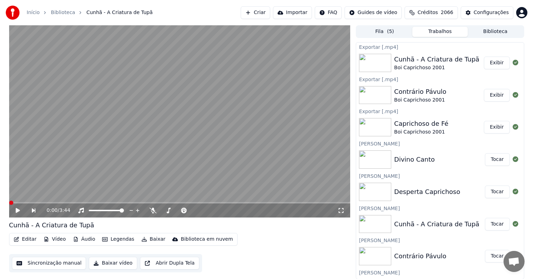  What do you see at coordinates (385, 32) in the screenshot?
I see `button: Fila` at bounding box center [385, 32].